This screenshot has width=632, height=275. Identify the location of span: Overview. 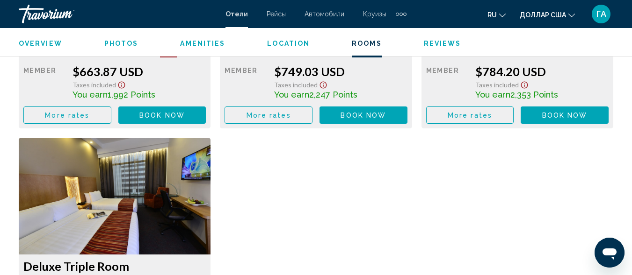
(40, 43).